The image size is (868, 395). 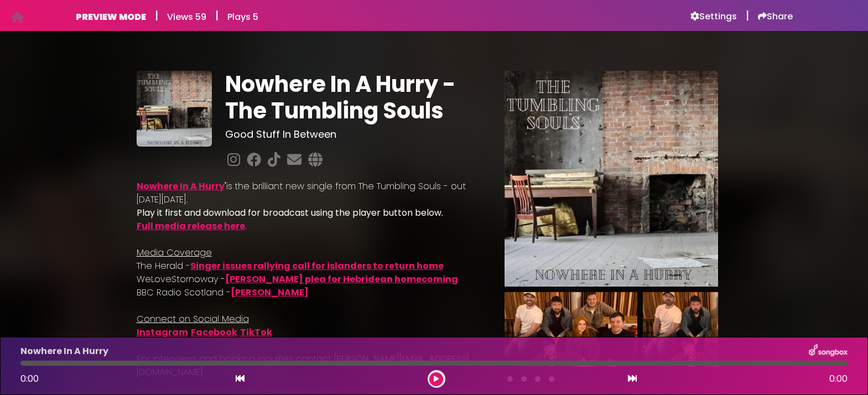 What do you see at coordinates (192, 319) in the screenshot?
I see `u: Connect on Social Media` at bounding box center [192, 319].